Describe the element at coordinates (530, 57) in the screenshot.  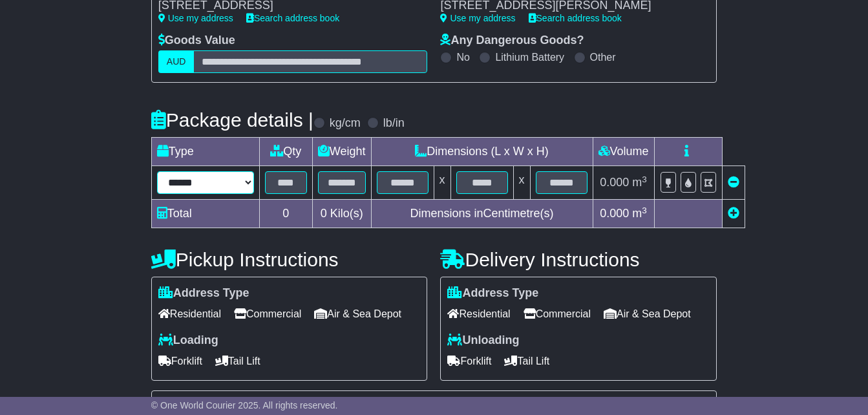
I see `label: Lithium Battery` at that location.